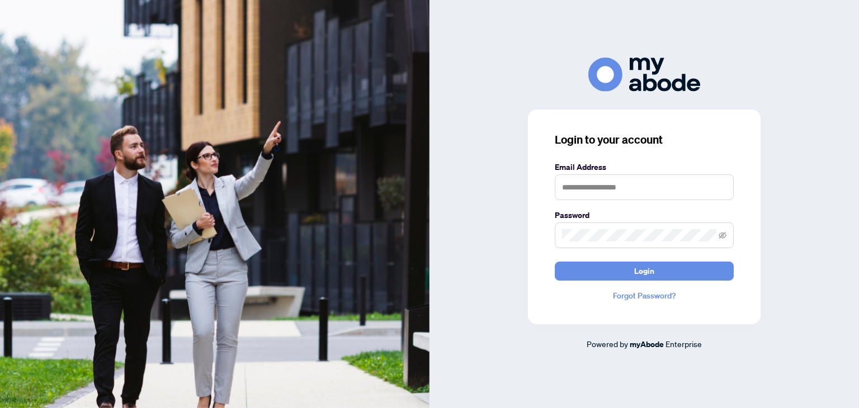 This screenshot has height=408, width=859. What do you see at coordinates (722, 235) in the screenshot?
I see `span: eye-invisible` at bounding box center [722, 235].